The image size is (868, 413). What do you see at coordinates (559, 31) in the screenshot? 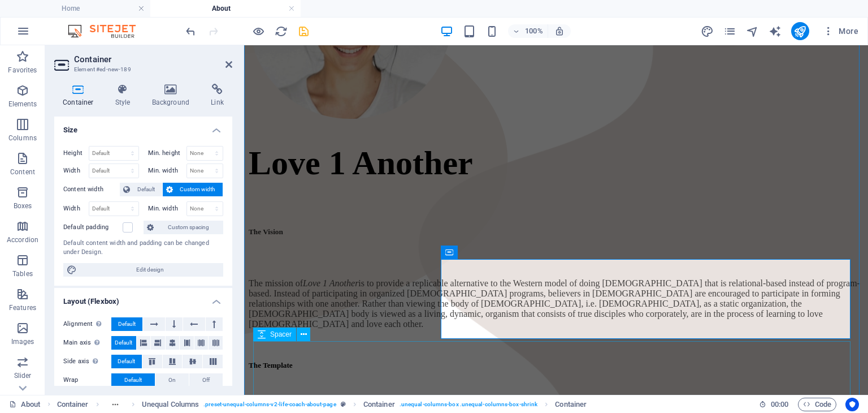
I see `i: On resize automatically adjust zoom level to fit chosen device.` at bounding box center [559, 31].